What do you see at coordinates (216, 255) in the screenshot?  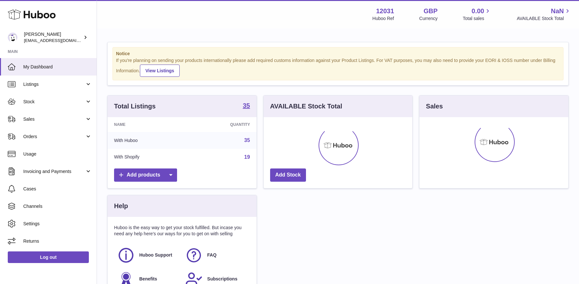 I see `a: FAQ` at bounding box center [216, 255].